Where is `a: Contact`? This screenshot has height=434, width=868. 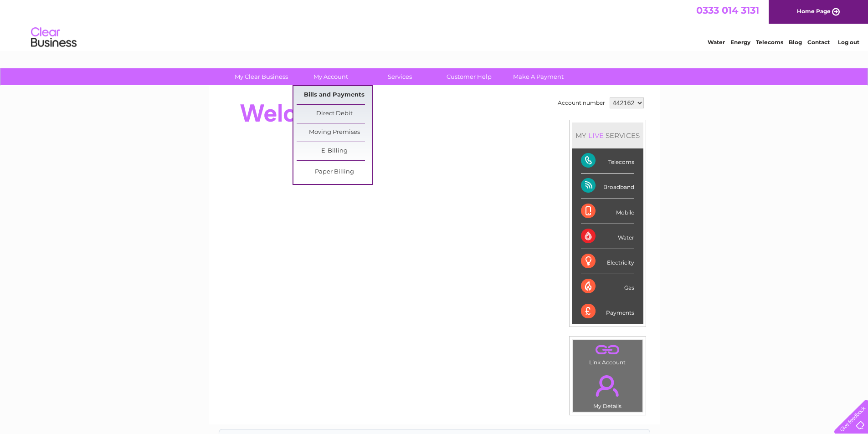
a: Contact is located at coordinates (819, 42).